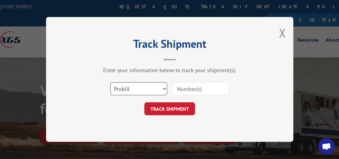  What do you see at coordinates (170, 109) in the screenshot?
I see `button: TRACK SHIPMENT` at bounding box center [170, 109].